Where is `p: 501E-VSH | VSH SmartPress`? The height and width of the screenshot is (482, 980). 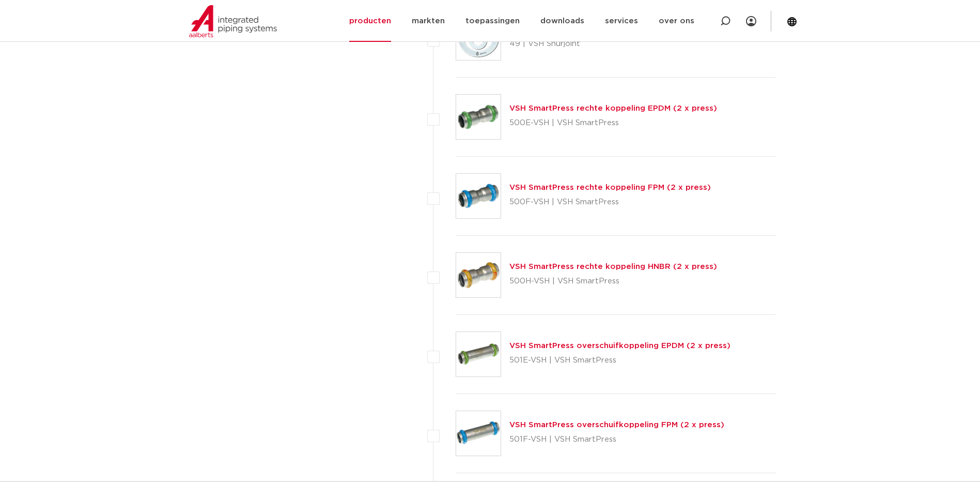
p: 501E-VSH | VSH SmartPress is located at coordinates (620, 360).